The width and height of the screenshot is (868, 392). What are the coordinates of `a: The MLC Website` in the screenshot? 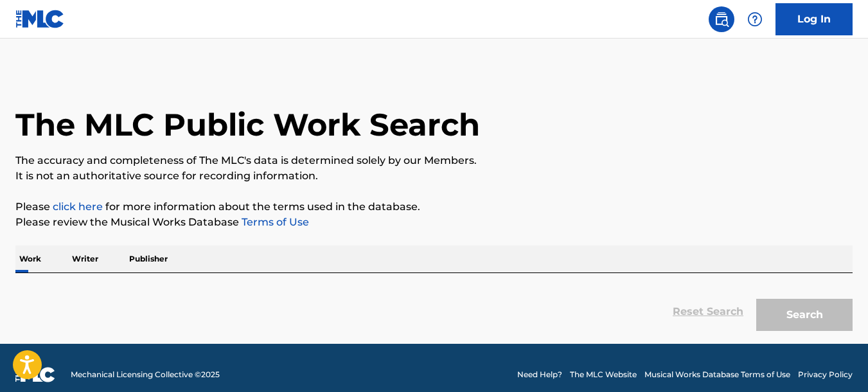 It's located at (604, 375).